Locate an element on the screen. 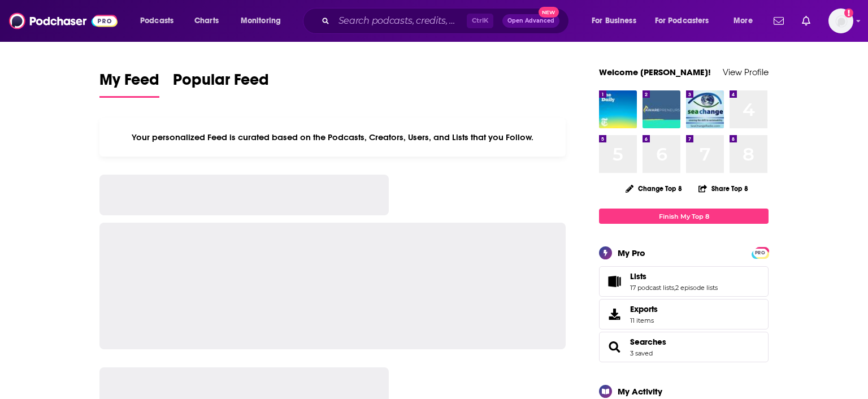  span: 11 items is located at coordinates (643, 321).